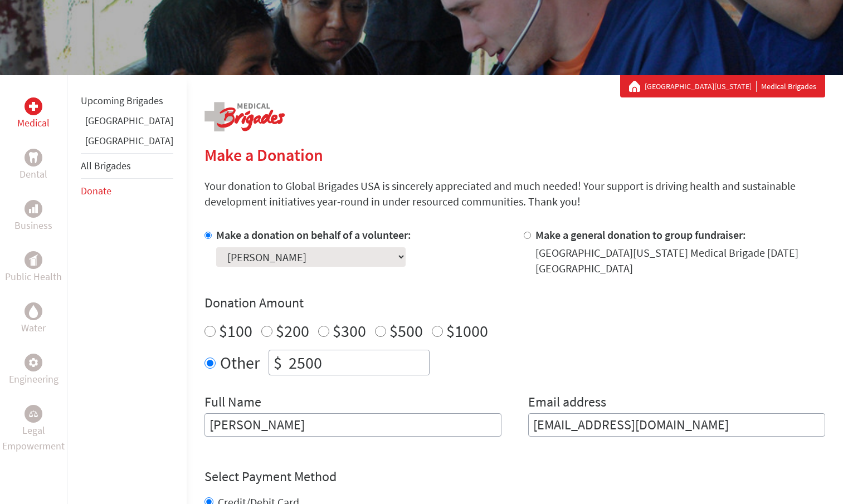  What do you see at coordinates (567, 403) in the screenshot?
I see `label: Email address` at bounding box center [567, 403].